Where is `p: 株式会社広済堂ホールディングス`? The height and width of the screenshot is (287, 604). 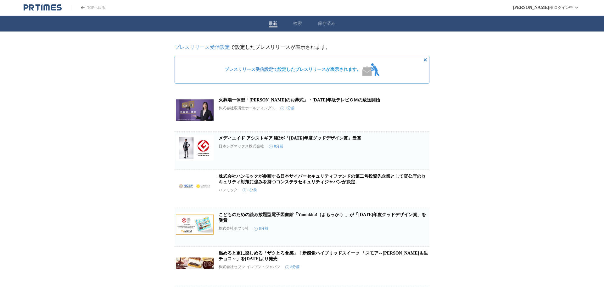
p: 株式会社広済堂ホールディングス is located at coordinates (247, 108).